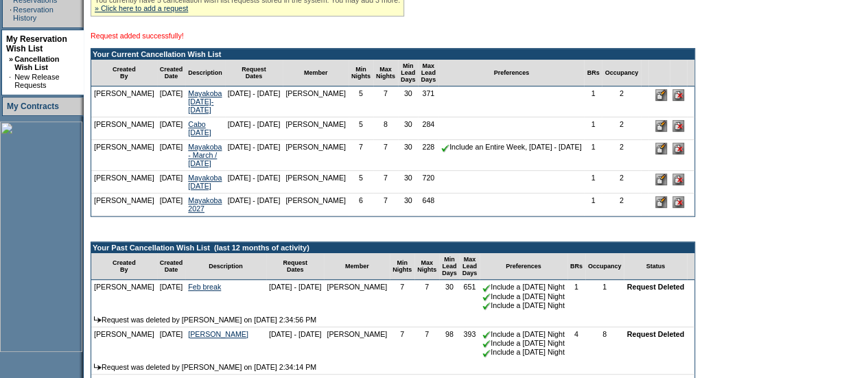 The height and width of the screenshot is (378, 868). Describe the element at coordinates (577, 344) in the screenshot. I see `td: 4` at that location.